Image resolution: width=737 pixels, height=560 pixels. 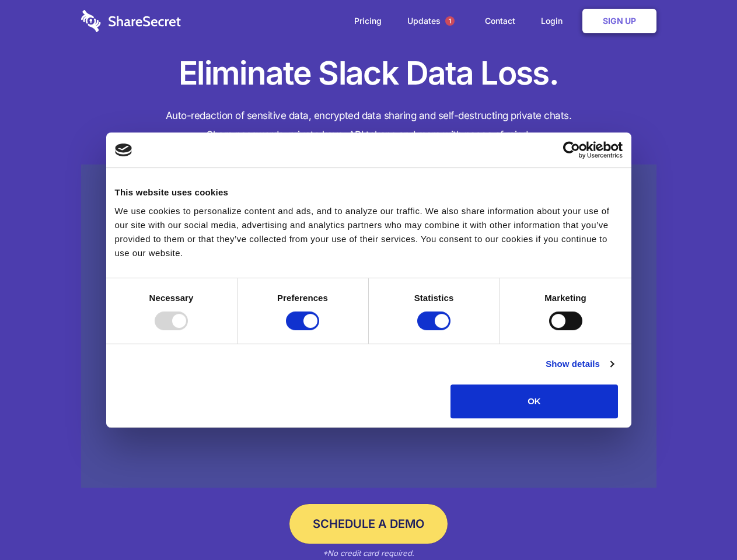 I want to click on strong: Marketing, so click(x=566, y=297).